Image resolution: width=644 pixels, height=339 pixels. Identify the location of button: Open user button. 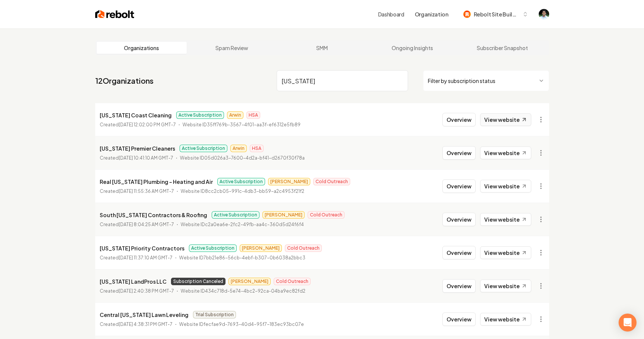
(544, 14).